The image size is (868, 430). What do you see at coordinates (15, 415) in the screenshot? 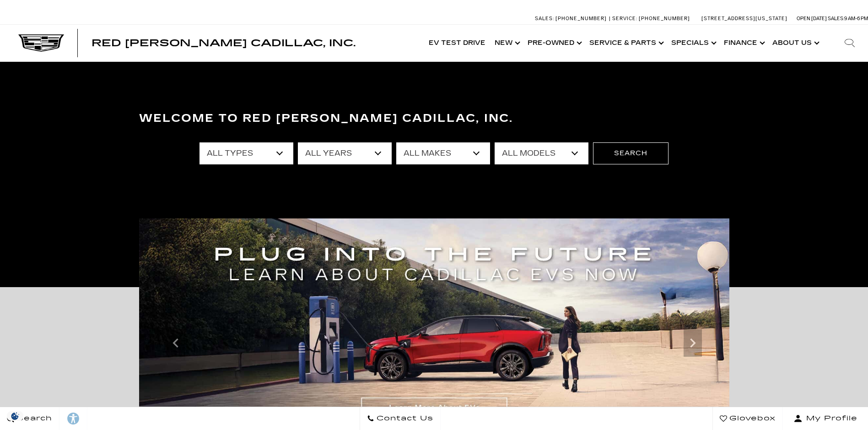
I see `section: Click to Open Cookie Consent Modal` at bounding box center [15, 415].